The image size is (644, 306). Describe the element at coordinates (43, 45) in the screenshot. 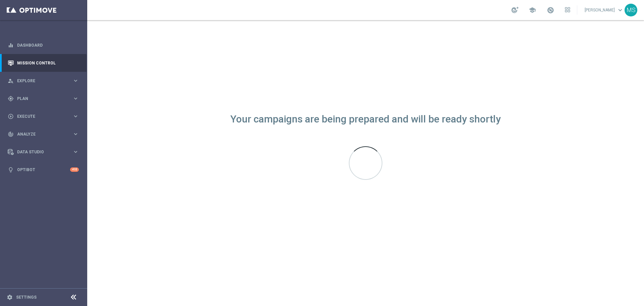

I see `button: equalizer Dashboard` at that location.